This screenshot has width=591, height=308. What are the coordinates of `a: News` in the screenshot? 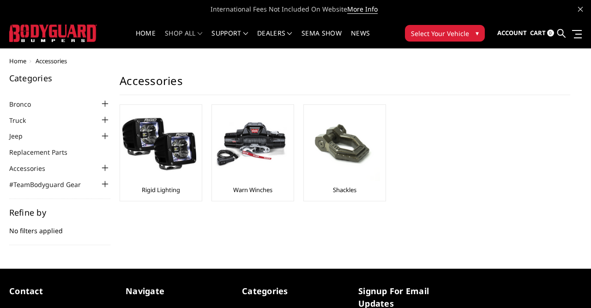 It's located at (360, 39).